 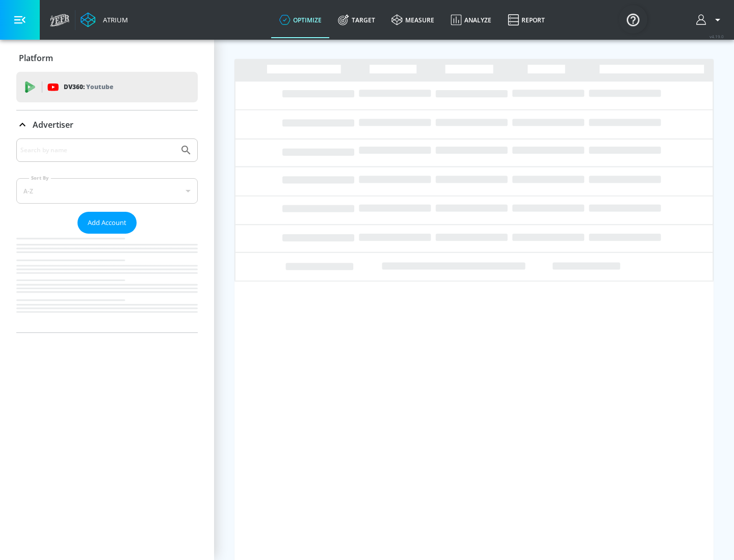 What do you see at coordinates (104, 20) in the screenshot?
I see `a: Atrium` at bounding box center [104, 20].